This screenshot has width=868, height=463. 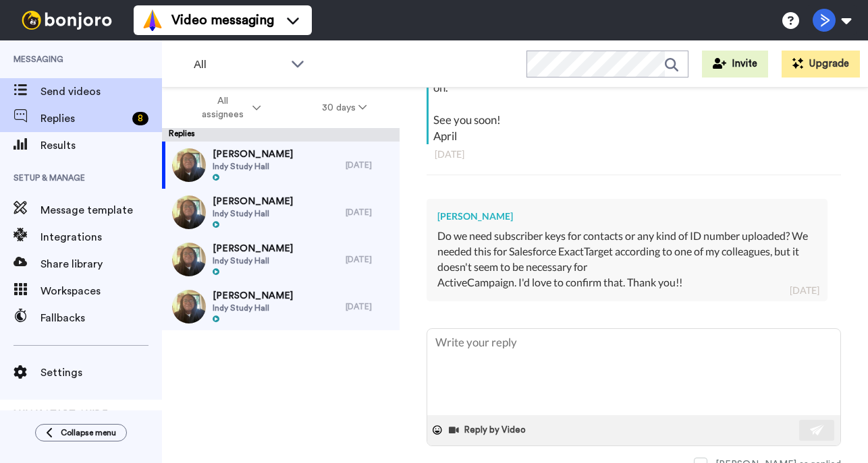 I want to click on button: 30 days, so click(x=344, y=108).